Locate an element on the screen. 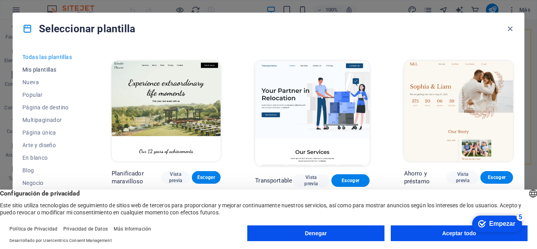 The width and height of the screenshot is (537, 249). font: Ahorro y préstamo is located at coordinates (417, 177).